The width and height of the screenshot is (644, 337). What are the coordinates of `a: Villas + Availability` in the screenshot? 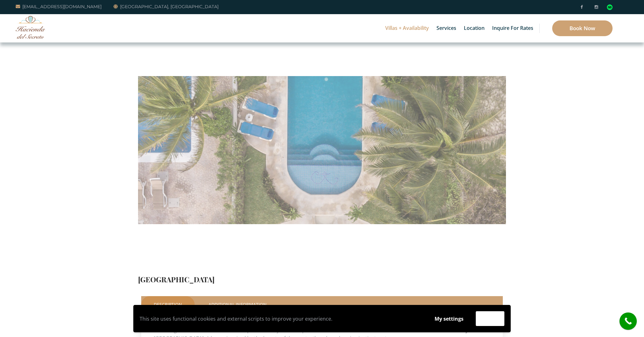 It's located at (407, 28).